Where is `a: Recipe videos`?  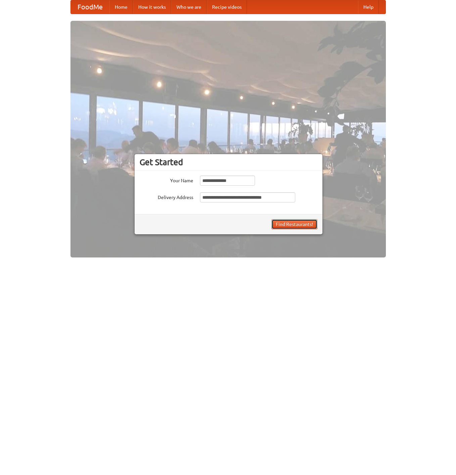
a: Recipe videos is located at coordinates (227, 7).